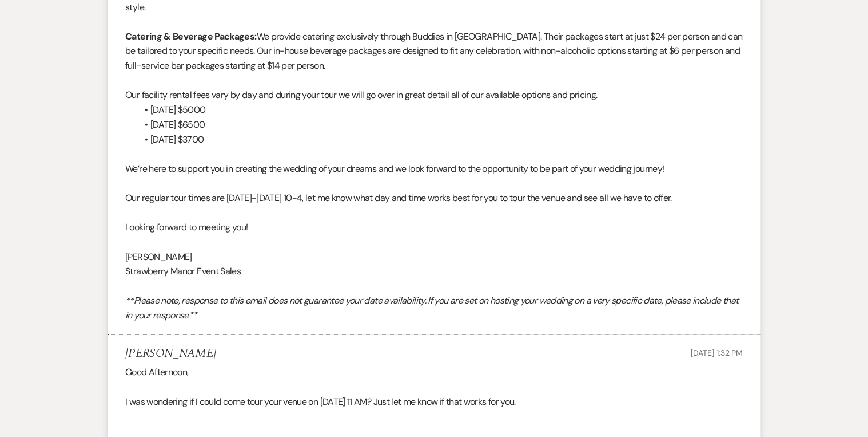 The width and height of the screenshot is (868, 437). What do you see at coordinates (434, 271) in the screenshot?
I see `p: Strawberry Manor Event Sales` at bounding box center [434, 271].